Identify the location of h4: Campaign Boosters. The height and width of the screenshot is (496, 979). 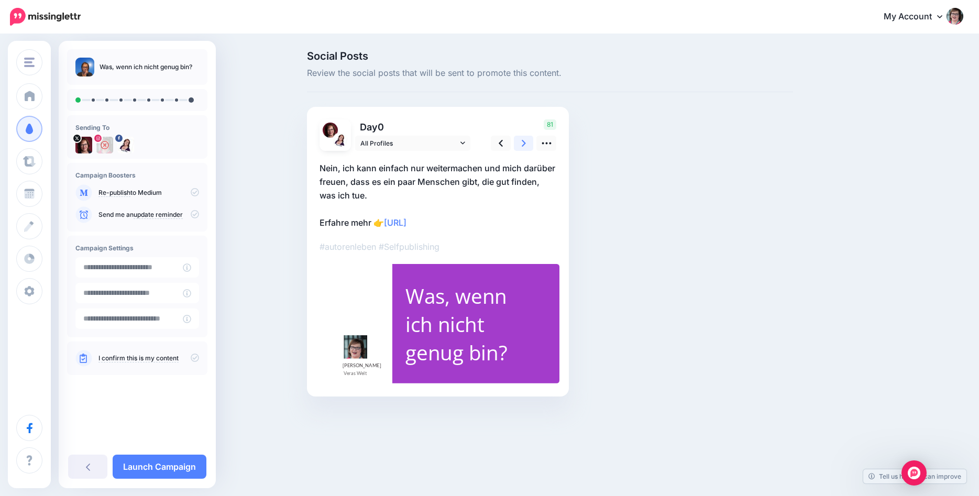
(137, 175).